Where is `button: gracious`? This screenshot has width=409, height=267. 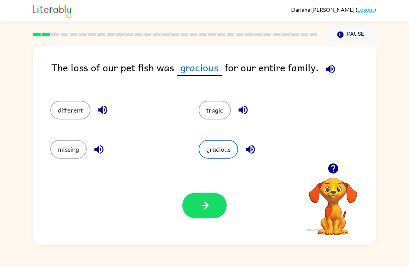
button: gracious is located at coordinates (218, 149).